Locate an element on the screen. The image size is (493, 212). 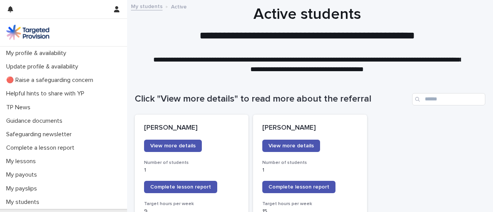
p: 🔴 Raise a safeguarding concern is located at coordinates (51, 80).